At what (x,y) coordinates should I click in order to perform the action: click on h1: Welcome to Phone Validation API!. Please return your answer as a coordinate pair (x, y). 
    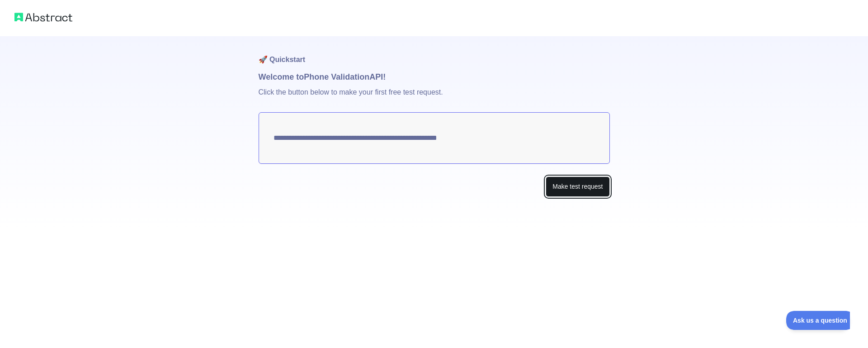
    Looking at the image, I should click on (434, 77).